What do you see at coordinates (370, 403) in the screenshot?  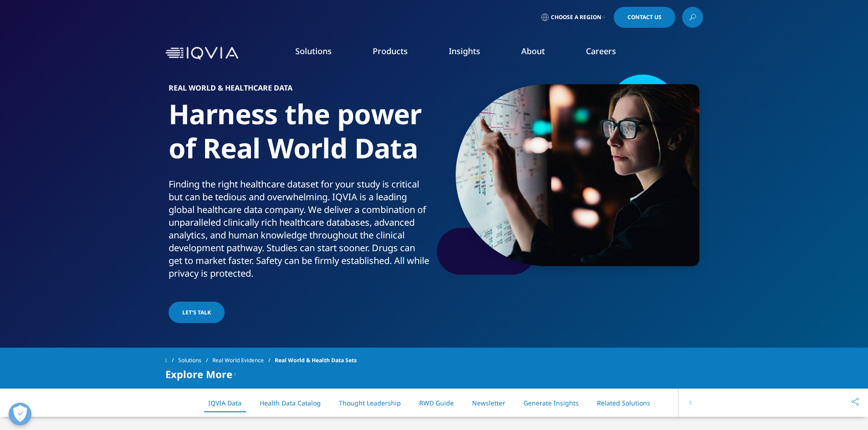 I see `a: Thought Leadership` at bounding box center [370, 403].